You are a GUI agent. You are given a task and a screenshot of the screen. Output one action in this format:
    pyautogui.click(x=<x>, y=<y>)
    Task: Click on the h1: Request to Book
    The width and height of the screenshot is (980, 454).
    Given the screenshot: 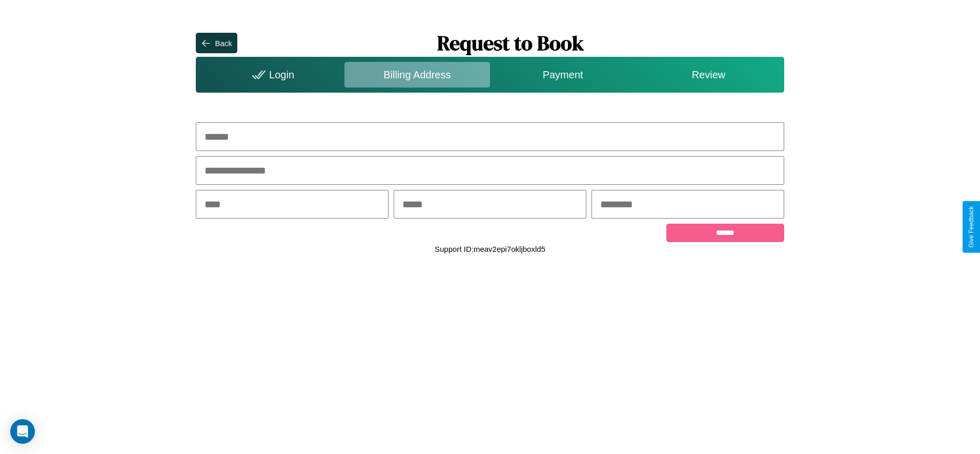 What is the action you would take?
    pyautogui.click(x=511, y=43)
    